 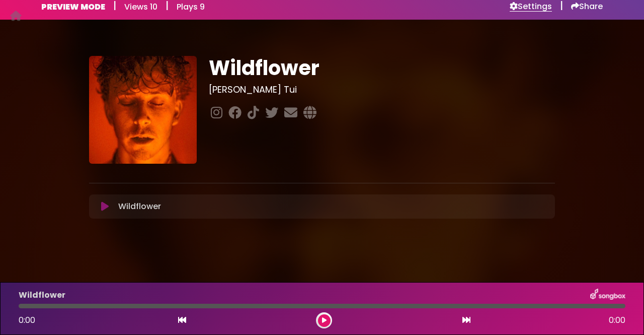 What do you see at coordinates (139, 207) in the screenshot?
I see `p: Wildflower` at bounding box center [139, 207].